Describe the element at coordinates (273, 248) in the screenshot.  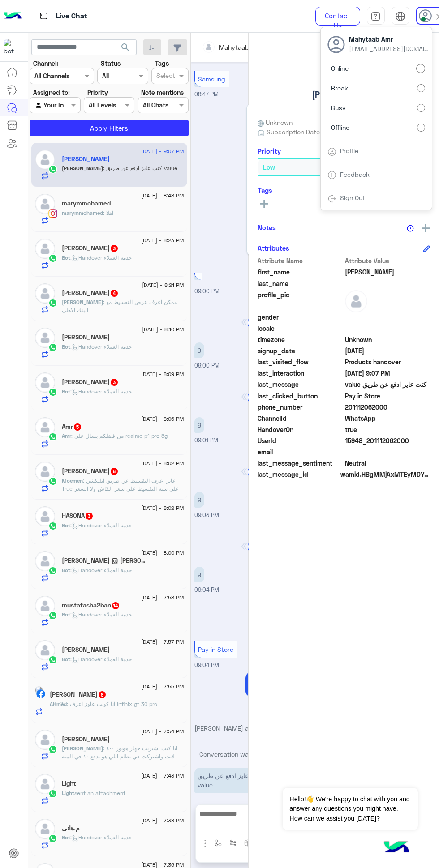
I see `h6: Attributes` at that location.